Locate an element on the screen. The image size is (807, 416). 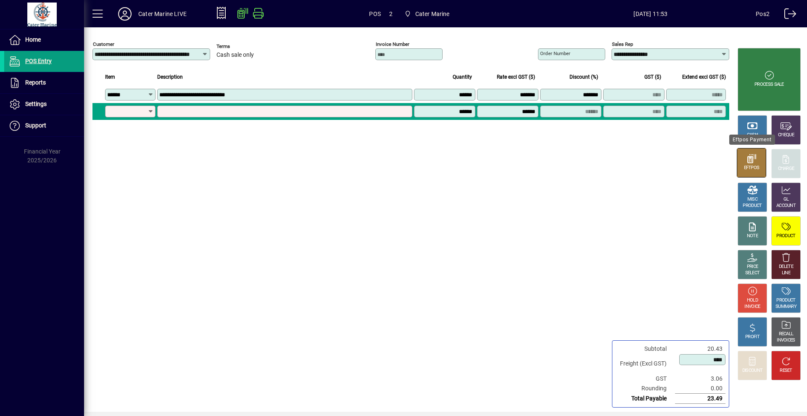
div: SUMMARY is located at coordinates (786, 306).